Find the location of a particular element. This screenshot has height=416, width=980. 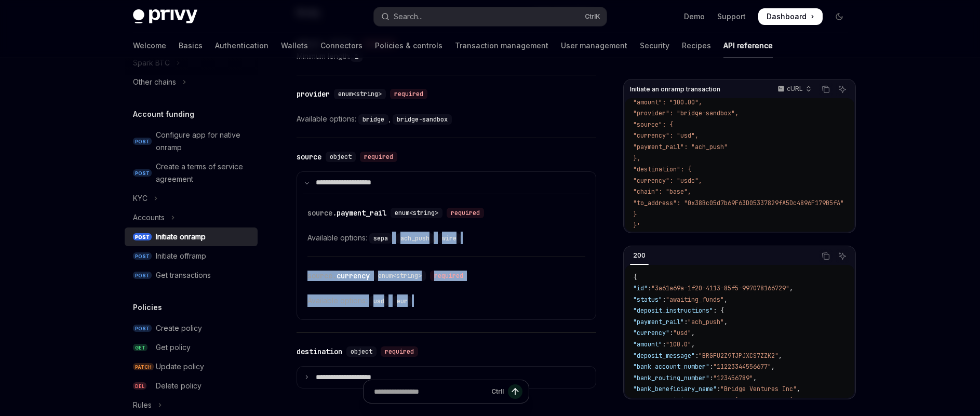

div: Get transactions is located at coordinates (183, 275).